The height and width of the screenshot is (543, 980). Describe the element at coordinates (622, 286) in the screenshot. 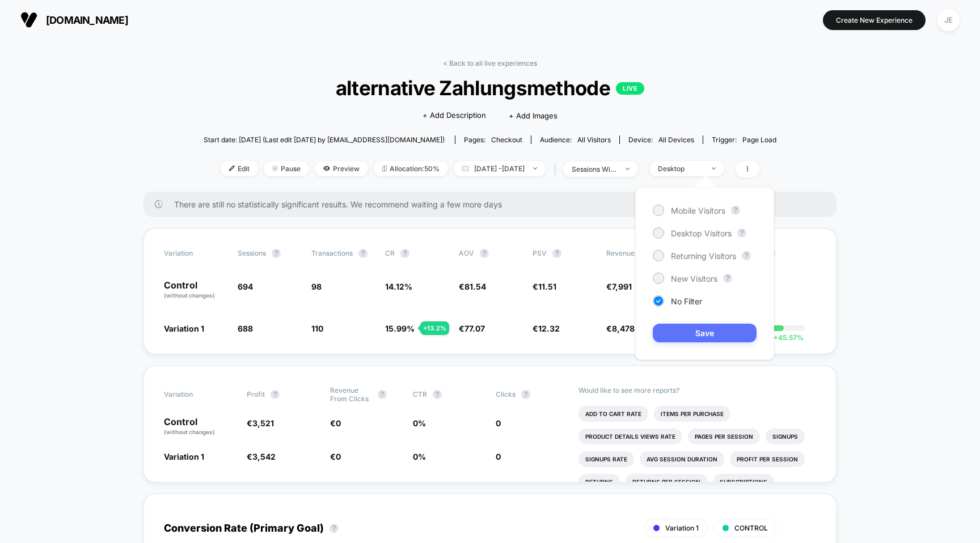

I see `span: 7,991` at that location.